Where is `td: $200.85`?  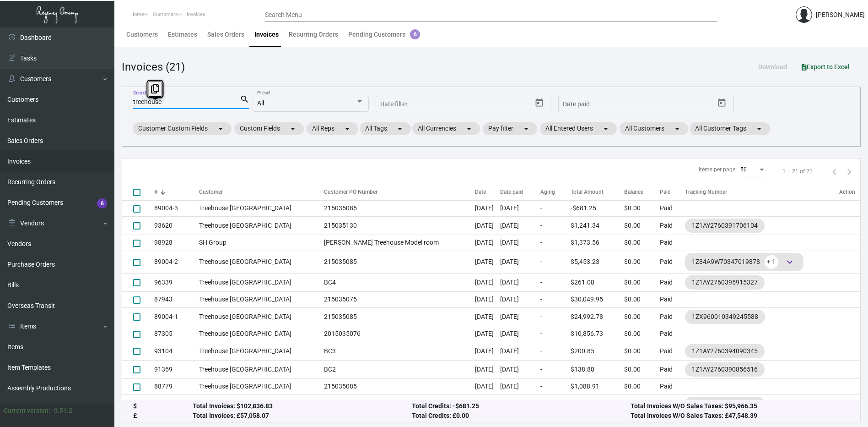 td: $200.85 is located at coordinates (597, 351).